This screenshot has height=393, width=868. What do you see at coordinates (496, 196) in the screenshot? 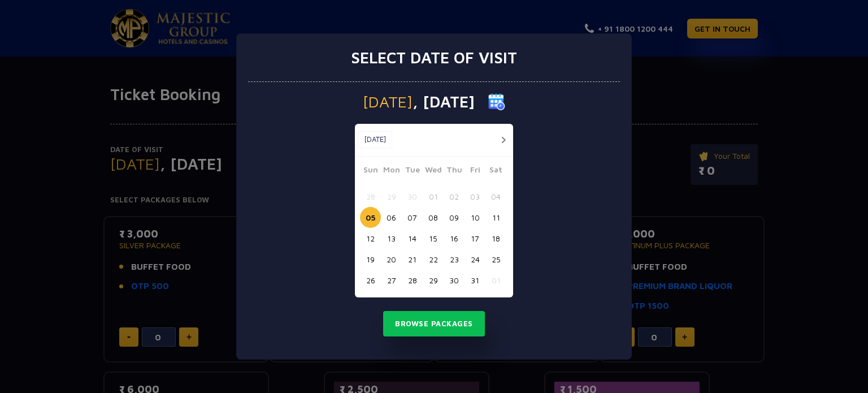
I see `button: 04` at bounding box center [496, 196].